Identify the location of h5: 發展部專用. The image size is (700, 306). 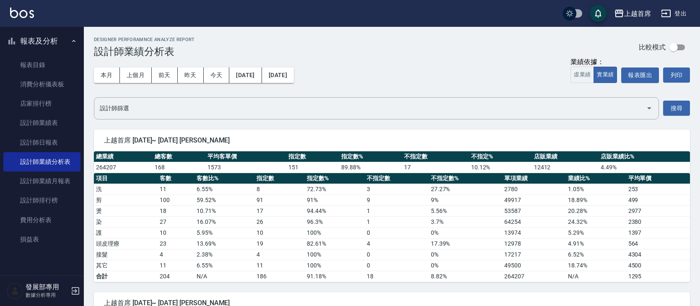
(47, 287).